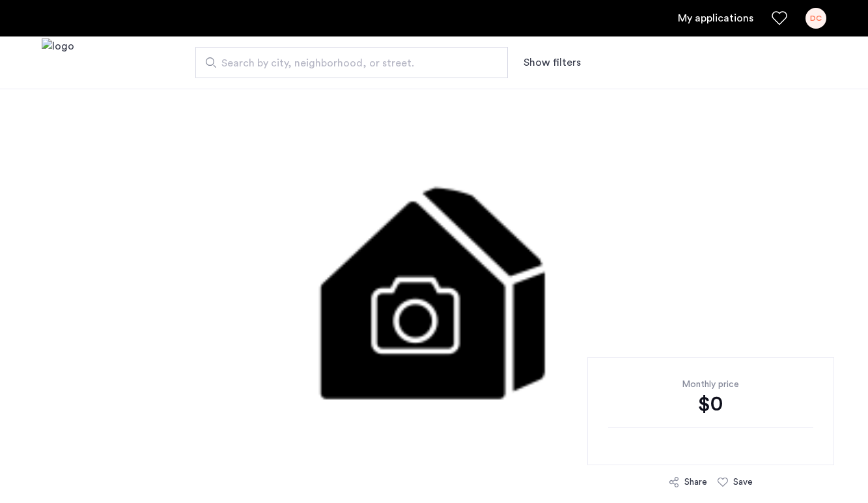 This screenshot has height=503, width=868. Describe the element at coordinates (58, 62) in the screenshot. I see `img: logo` at that location.